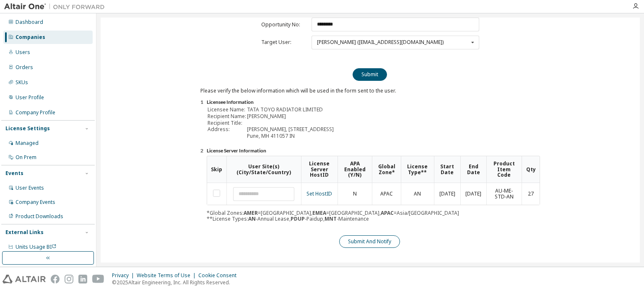  Describe the element at coordinates (319, 213) in the screenshot. I see `b: EMEA` at that location.